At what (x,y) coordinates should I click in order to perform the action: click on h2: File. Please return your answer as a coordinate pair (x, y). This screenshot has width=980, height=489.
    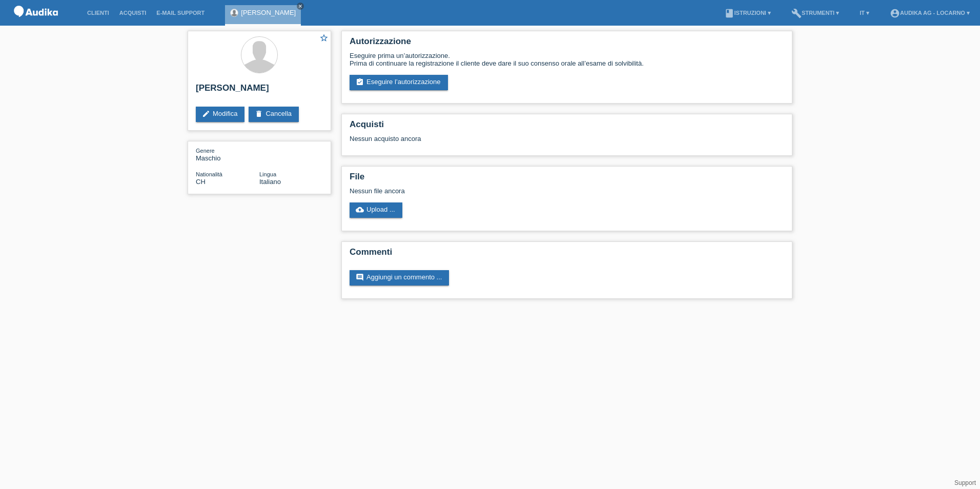
    Looking at the image, I should click on (567, 180).